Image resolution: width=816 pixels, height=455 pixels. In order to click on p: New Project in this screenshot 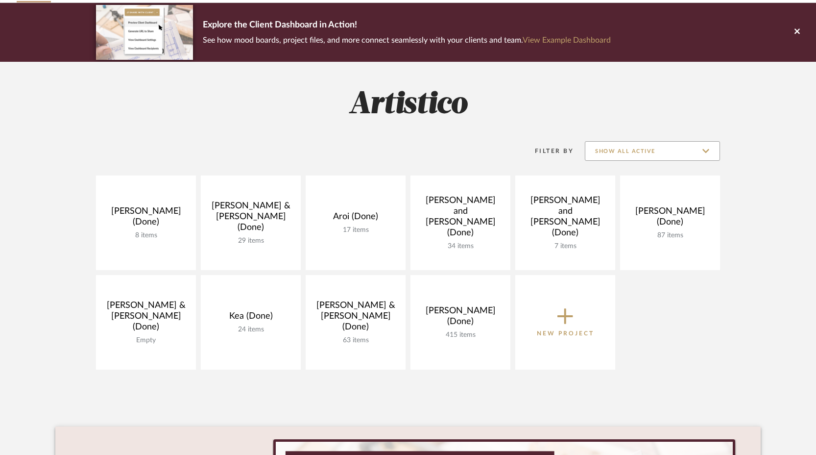, I will do `click(566, 333)`.